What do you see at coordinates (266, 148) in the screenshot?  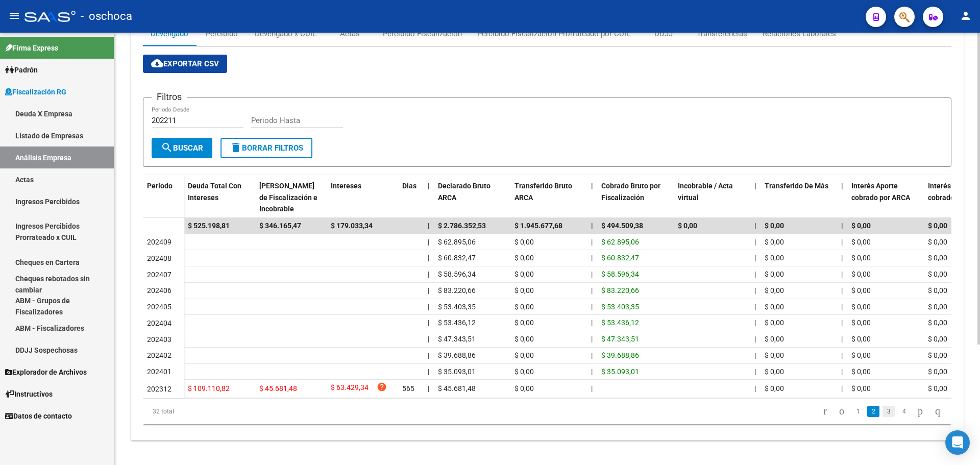 I see `span: Borrar Filtros` at bounding box center [266, 148].